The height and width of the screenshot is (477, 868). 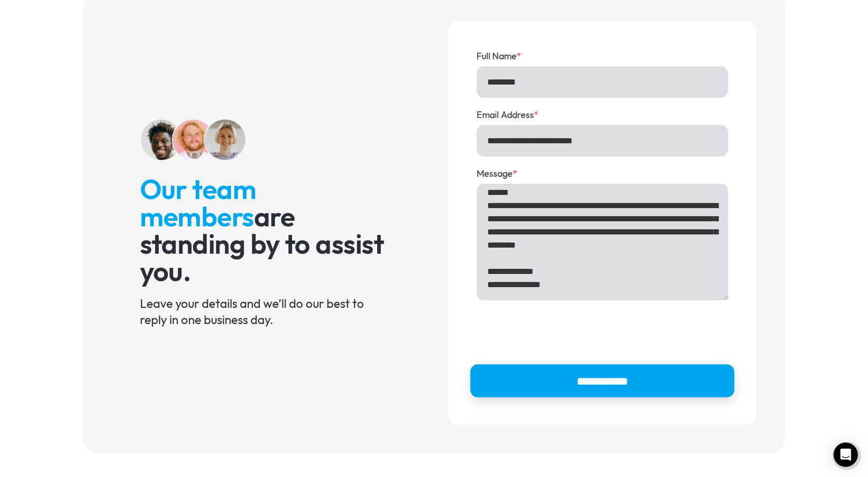 What do you see at coordinates (265, 311) in the screenshot?
I see `div: Leave your details and we’ll do our best to reply in one business day.` at bounding box center [265, 311].